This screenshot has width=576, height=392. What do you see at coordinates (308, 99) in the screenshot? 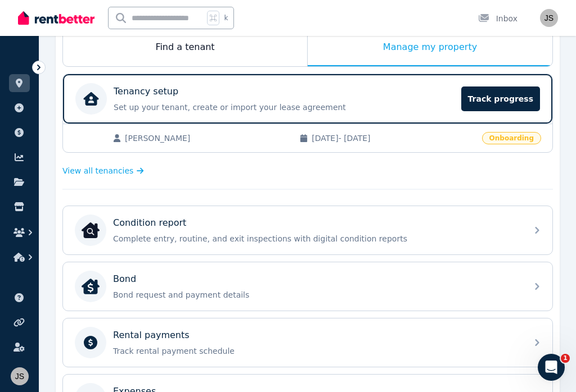
I see `a: Tenancy setupSet up your tenant, create or import your lease agreementTrack progress` at bounding box center [308, 99].